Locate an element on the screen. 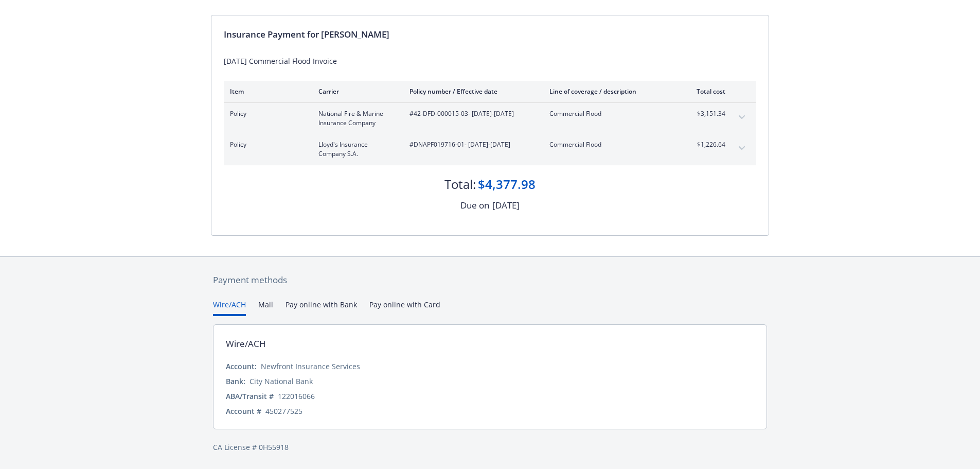 The image size is (980, 469). div: CA License # 0H55918 is located at coordinates (490, 446).